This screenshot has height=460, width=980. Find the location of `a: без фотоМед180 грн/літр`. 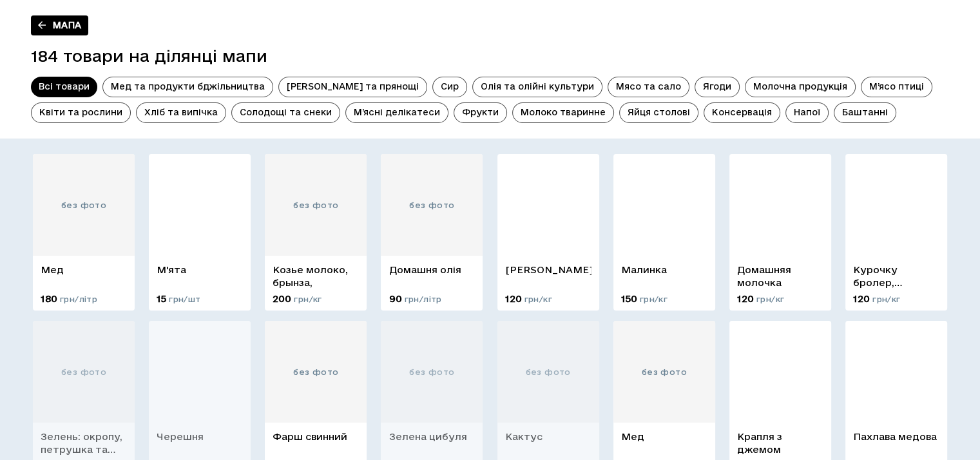

a: без фотоМед180 грн/літр is located at coordinates (84, 232).